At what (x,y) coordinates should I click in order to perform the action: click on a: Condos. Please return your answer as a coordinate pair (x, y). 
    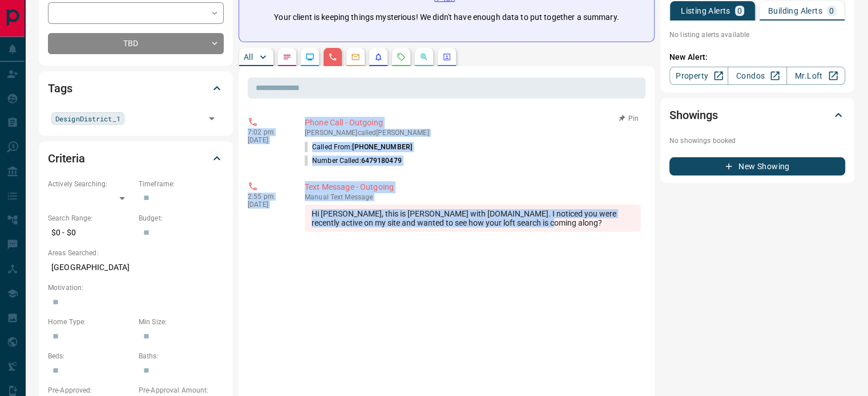
    Looking at the image, I should click on (756, 76).